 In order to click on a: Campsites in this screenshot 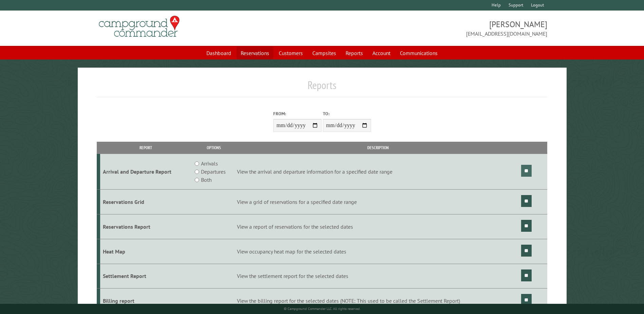, I will do `click(324, 53)`.